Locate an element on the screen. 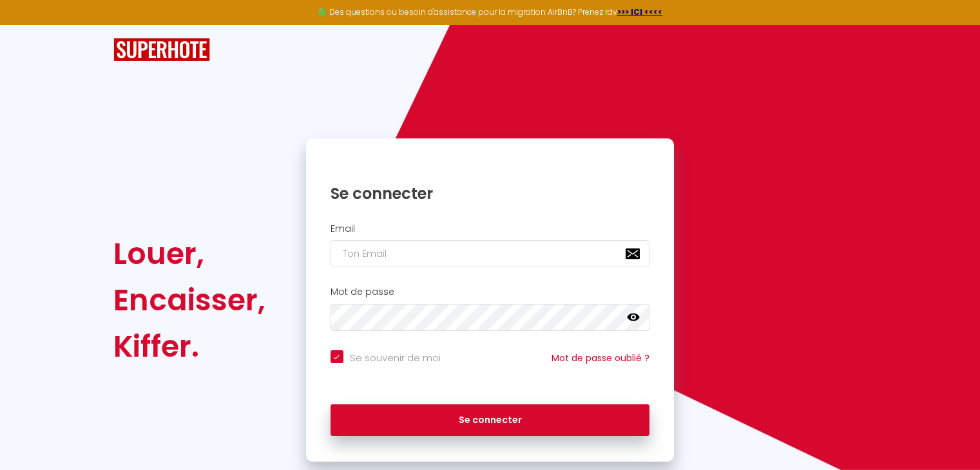 The width and height of the screenshot is (980, 470). div: Kiffer. is located at coordinates (189, 346).